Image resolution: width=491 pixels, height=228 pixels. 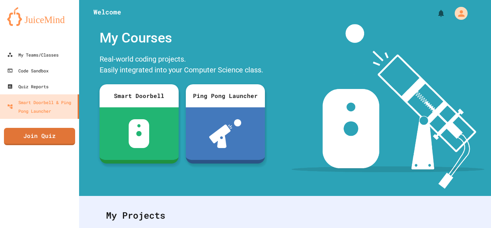 What do you see at coordinates (225, 96) in the screenshot?
I see `div: Ping Pong Launcher` at bounding box center [225, 96].